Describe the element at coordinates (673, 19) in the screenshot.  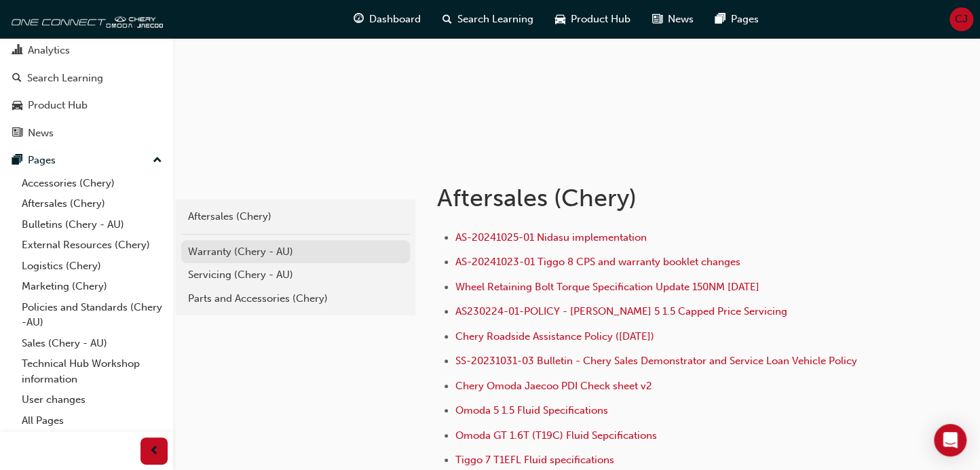
I see `a: news-iconNews` at that location.